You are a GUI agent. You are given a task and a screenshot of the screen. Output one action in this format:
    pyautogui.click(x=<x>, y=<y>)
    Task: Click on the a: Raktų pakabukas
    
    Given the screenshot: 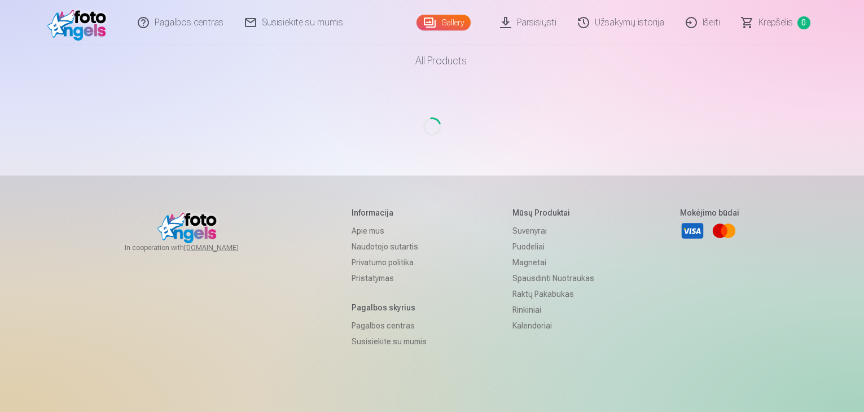 What is the action you would take?
    pyautogui.click(x=553, y=294)
    